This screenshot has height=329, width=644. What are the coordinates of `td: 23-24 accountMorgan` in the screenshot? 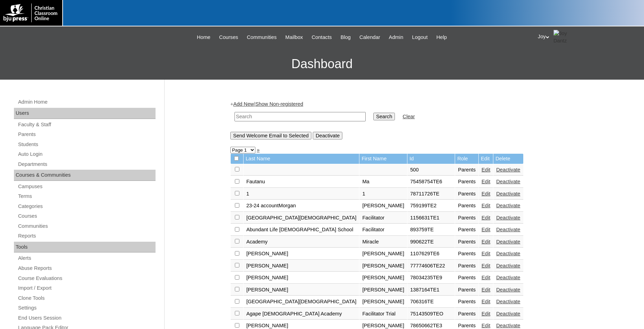 It's located at (301, 206).